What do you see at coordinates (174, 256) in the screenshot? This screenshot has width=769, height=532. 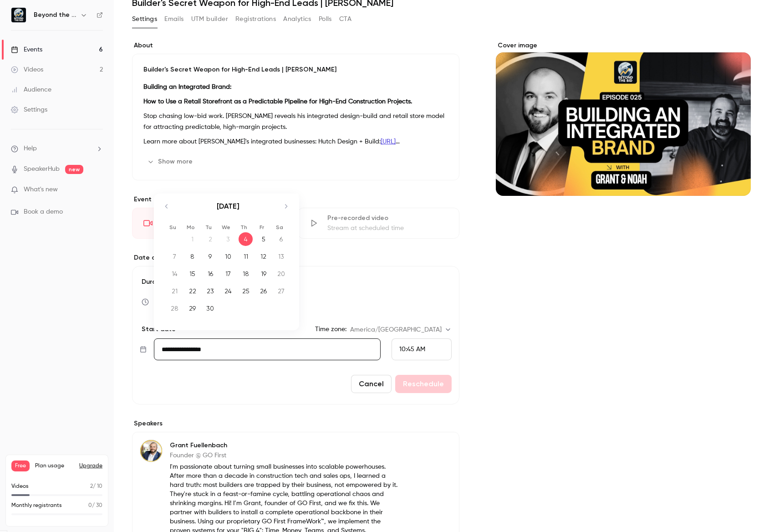 I see `td: Sunday, September 7, 2025` at bounding box center [174, 256].